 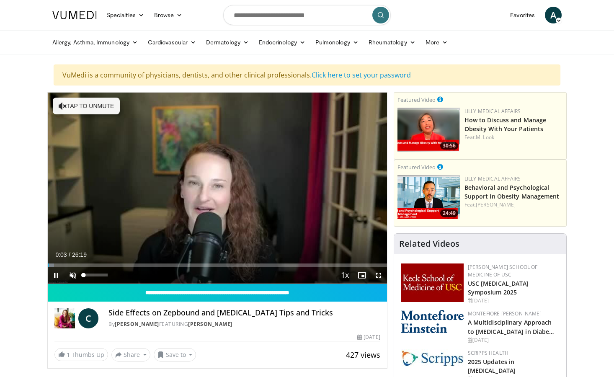 What do you see at coordinates (429, 129) in the screenshot?
I see `a: 30:56` at bounding box center [429, 129].